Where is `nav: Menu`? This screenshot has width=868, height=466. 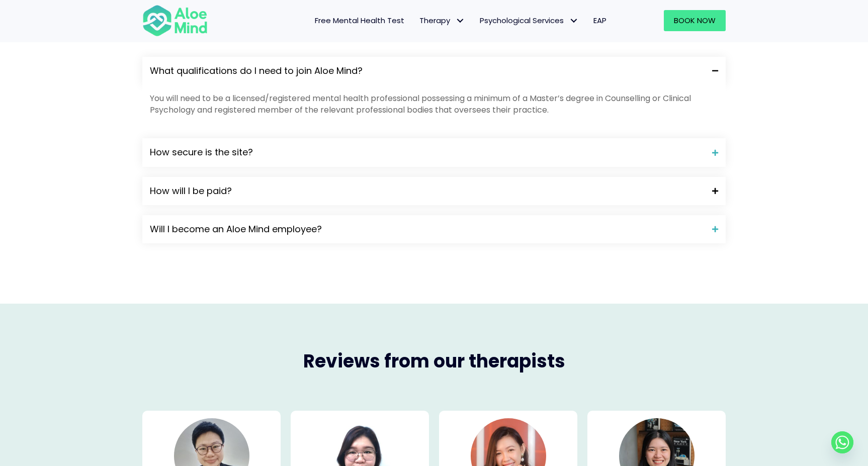
nav: Menu is located at coordinates (417, 21).